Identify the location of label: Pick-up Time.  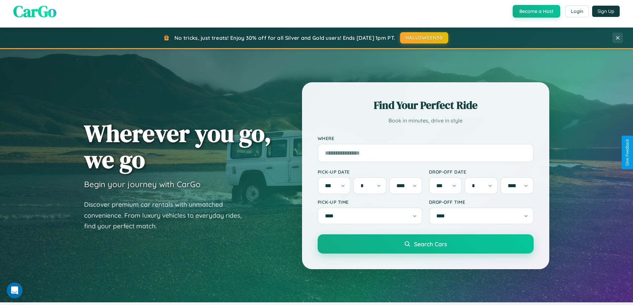
(370, 202).